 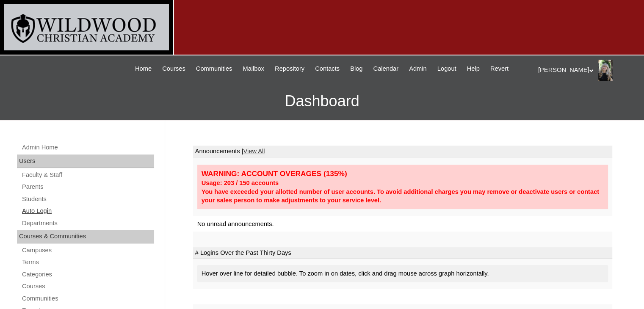 I want to click on strong: Usage: 203 / 150 accounts, so click(x=240, y=183).